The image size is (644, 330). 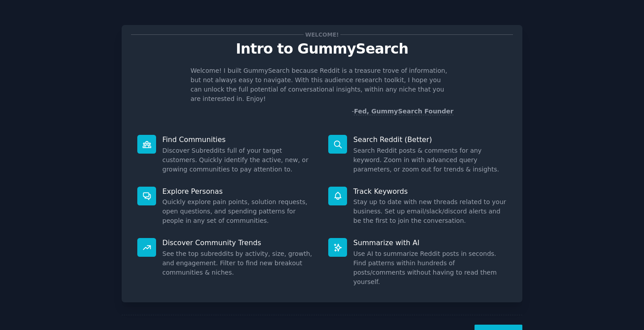 I want to click on p: Welcome! I built GummySearch because Reddit is a treasure trove of information, but not always ea..., so click(x=322, y=85).